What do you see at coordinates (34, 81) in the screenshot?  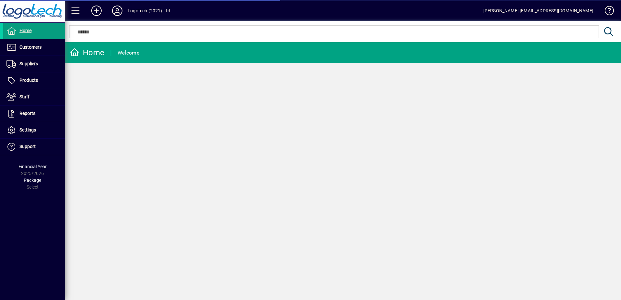 I see `a: Products` at bounding box center [34, 81].